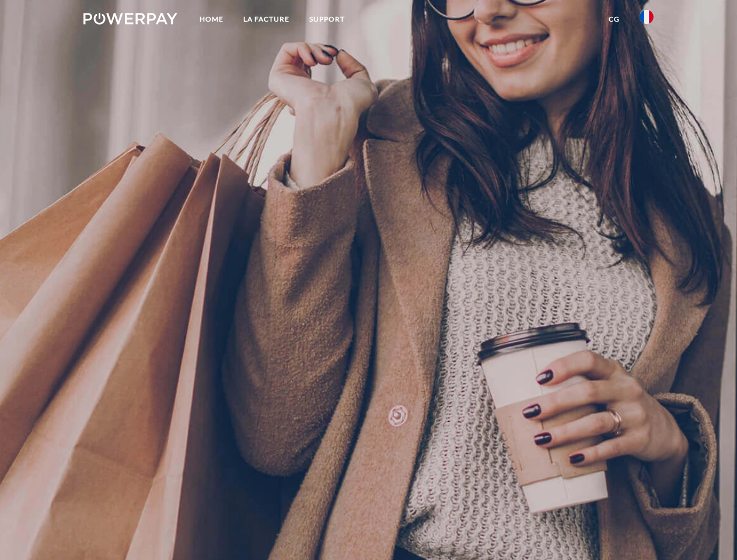 The image size is (737, 560). Describe the element at coordinates (326, 19) in the screenshot. I see `a: Support` at that location.